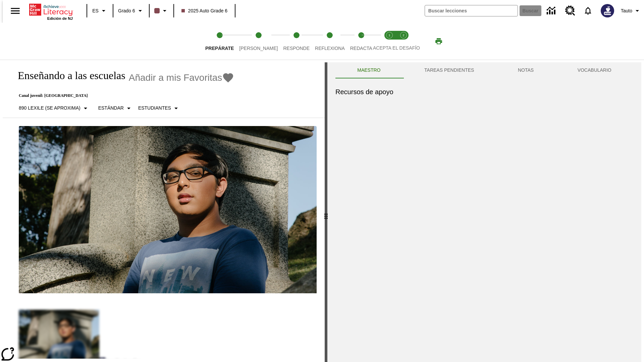 The width and height of the screenshot is (644, 362). I want to click on span: Redacta, so click(361, 48).